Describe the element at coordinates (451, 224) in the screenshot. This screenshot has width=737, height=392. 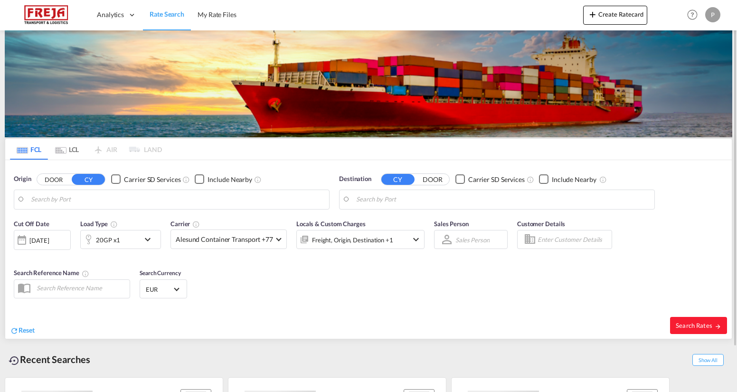
I see `span: Sales Person` at that location.